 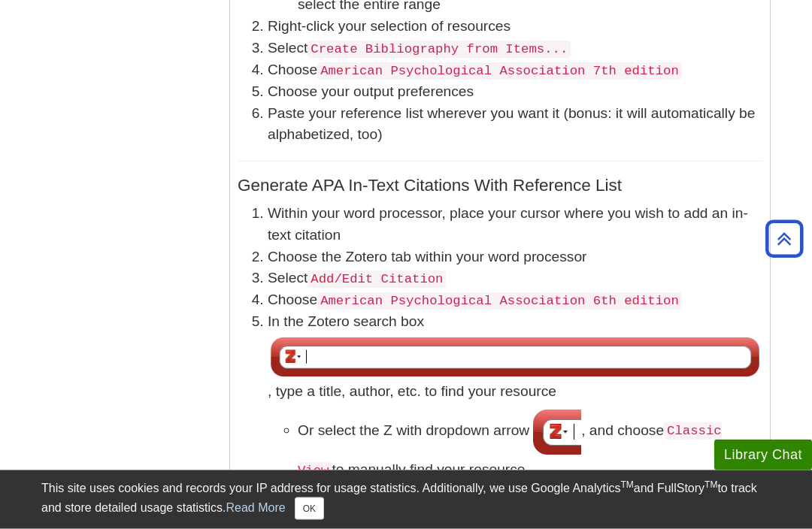 I want to click on code: American Psychological Association 6th edition, so click(x=499, y=301).